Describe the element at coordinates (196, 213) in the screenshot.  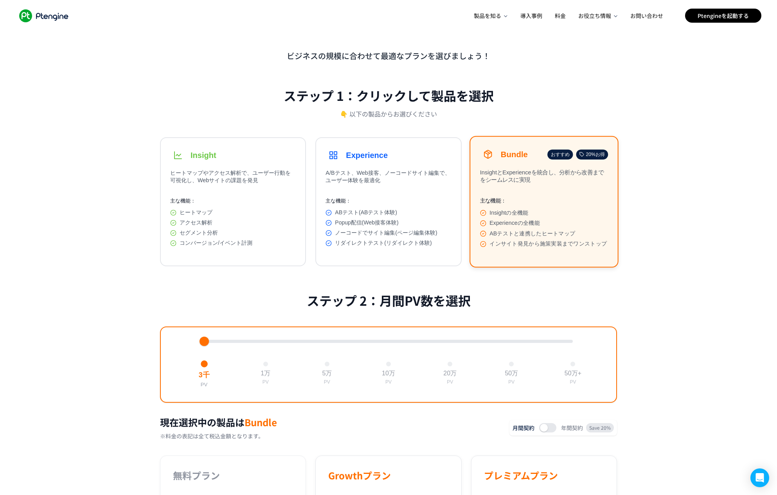
I see `span: ヒートマップ` at that location.